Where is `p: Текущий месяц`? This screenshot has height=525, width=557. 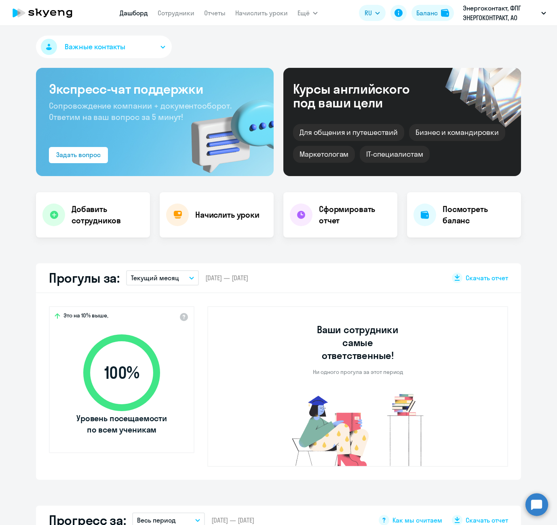
p: Текущий месяц is located at coordinates (155, 278).